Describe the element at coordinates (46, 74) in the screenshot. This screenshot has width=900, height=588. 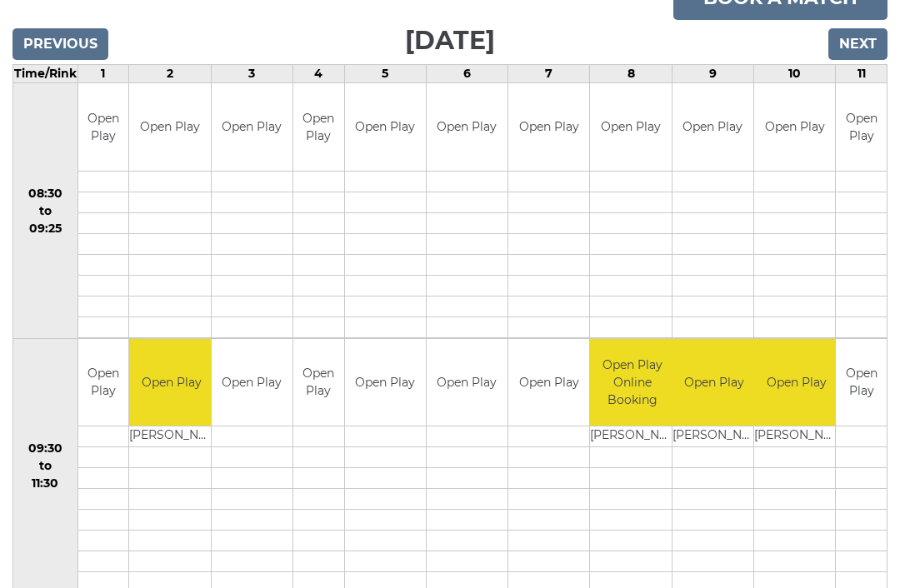
I see `td: Time/Rink` at that location.